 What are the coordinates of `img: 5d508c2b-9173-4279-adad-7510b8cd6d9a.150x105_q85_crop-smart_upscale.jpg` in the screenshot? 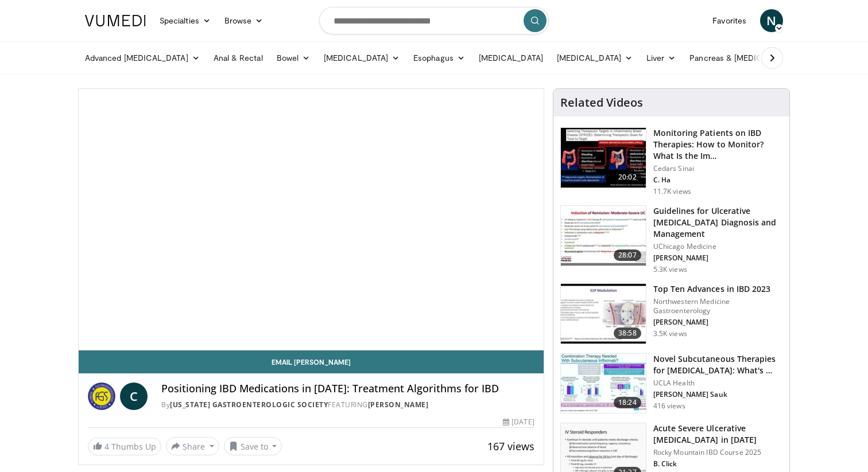 It's located at (603, 236).